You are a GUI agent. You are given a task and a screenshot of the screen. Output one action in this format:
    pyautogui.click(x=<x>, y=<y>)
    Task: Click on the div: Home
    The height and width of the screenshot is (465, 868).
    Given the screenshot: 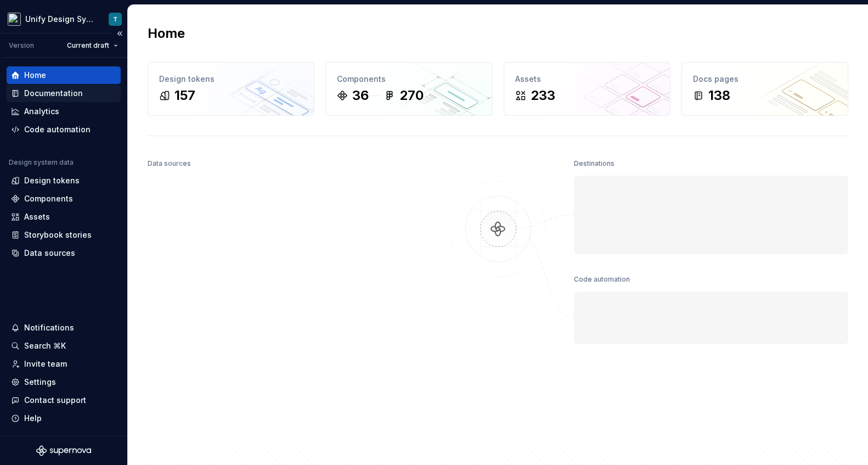 What is the action you would take?
    pyautogui.click(x=35, y=75)
    